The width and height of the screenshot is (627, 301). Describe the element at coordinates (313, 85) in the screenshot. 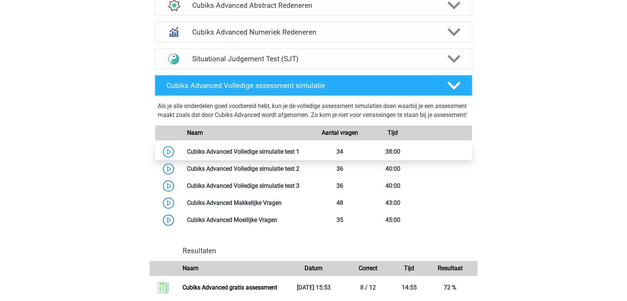

I see `a: Cubiks Advanced Volledige assessment simulatie` at that location.